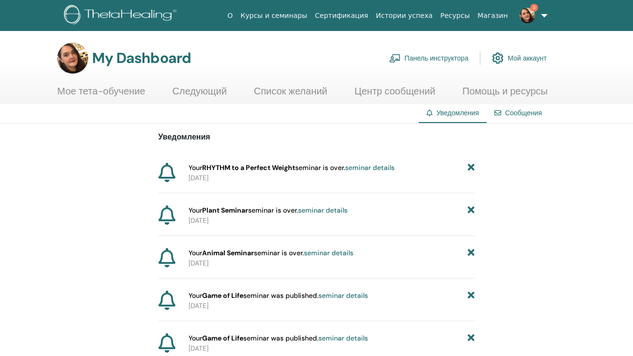  Describe the element at coordinates (274, 16) in the screenshot. I see `a: Курсы и семинары` at that location.